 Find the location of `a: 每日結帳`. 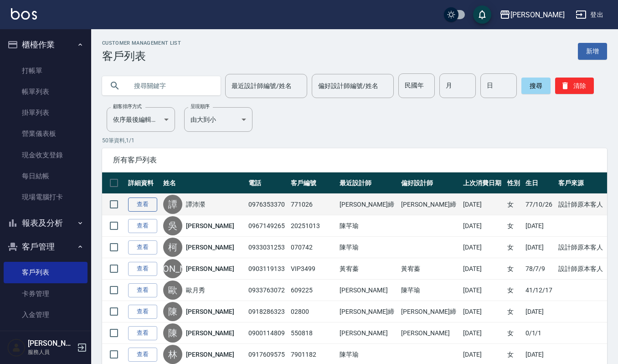

a: 每日結帳 is located at coordinates (46, 176).